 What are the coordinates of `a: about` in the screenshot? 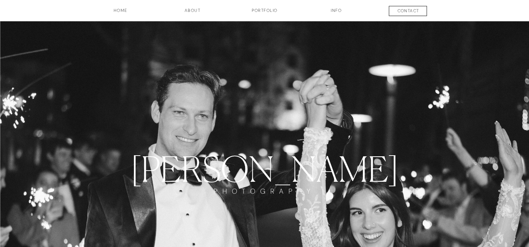 It's located at (193, 13).